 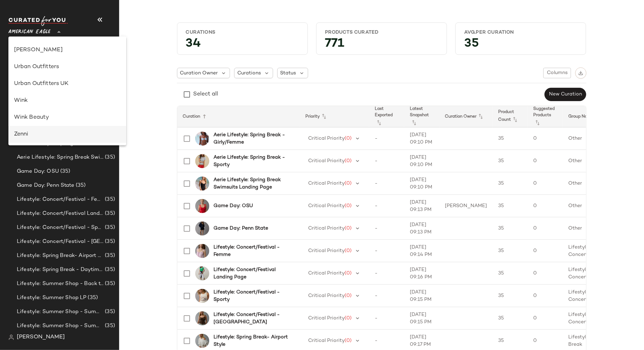 I want to click on b: Aerie Lifestyle: Spring Break Swimsuits Landing Page, so click(x=252, y=184).